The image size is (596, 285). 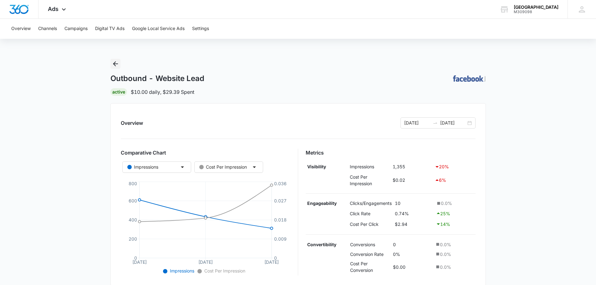 What do you see at coordinates (454, 180) in the screenshot?
I see `div: 6 %` at bounding box center [454, 180].